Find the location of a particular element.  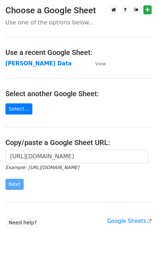

a: View is located at coordinates (97, 64).